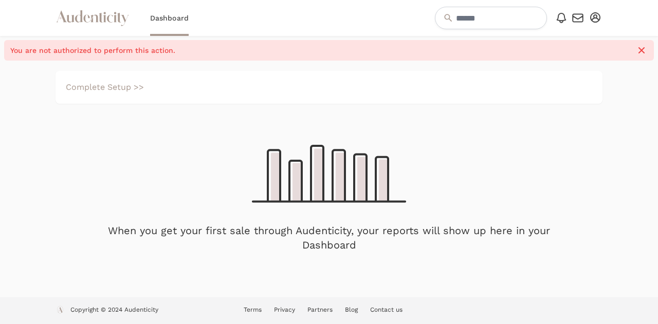 The image size is (658, 324). Describe the element at coordinates (351, 310) in the screenshot. I see `a: Blog` at that location.